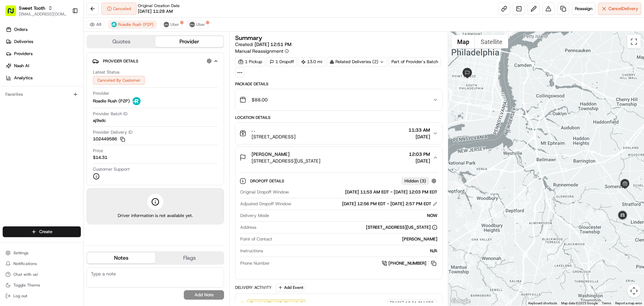 Image resolution: width=644 pixels, height=306 pixels. Describe the element at coordinates (13, 70) in the screenshot. I see `img: 1736555255976-a54dd68f-1ca7-489b-9aae-adbdc363a1c4` at that location.